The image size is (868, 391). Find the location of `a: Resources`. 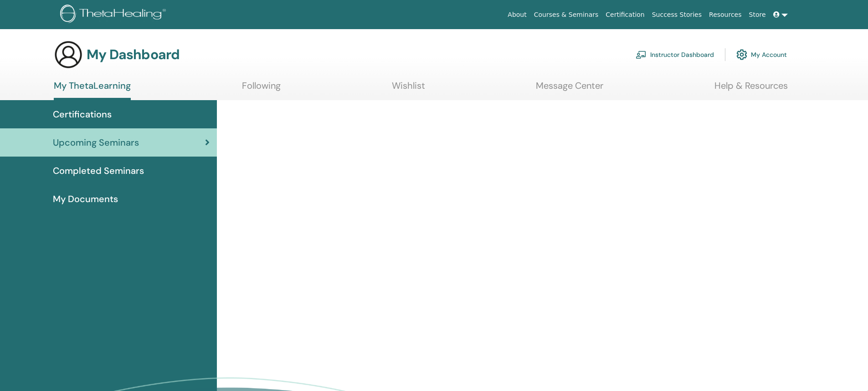

a: Resources is located at coordinates (725, 14).